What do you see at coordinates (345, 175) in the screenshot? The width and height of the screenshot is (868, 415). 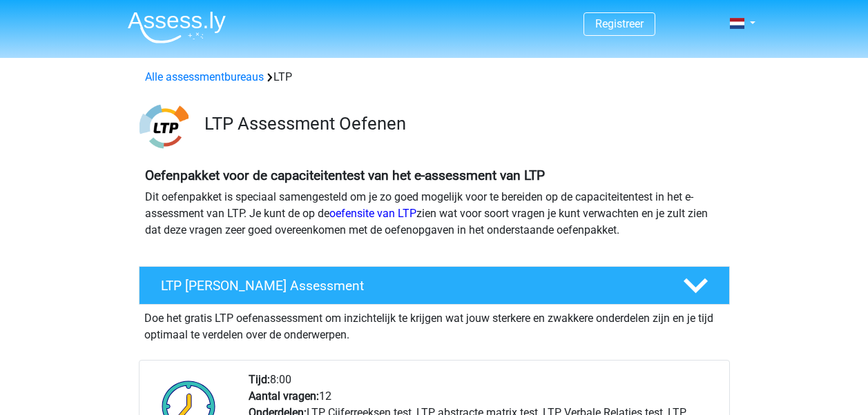 I see `b: Oefenpakket voor de capaciteitentest van het e-assessment van LTP` at bounding box center [345, 175].